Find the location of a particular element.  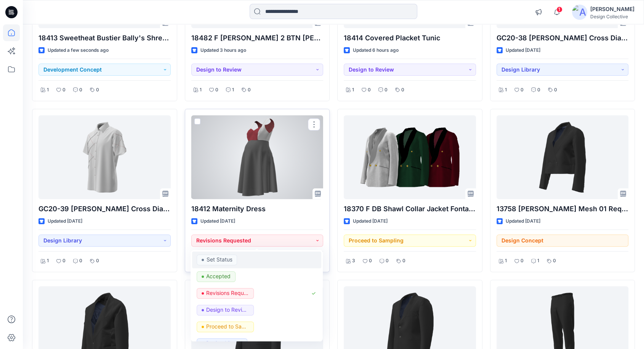

p: Design to Review is located at coordinates (228, 309).